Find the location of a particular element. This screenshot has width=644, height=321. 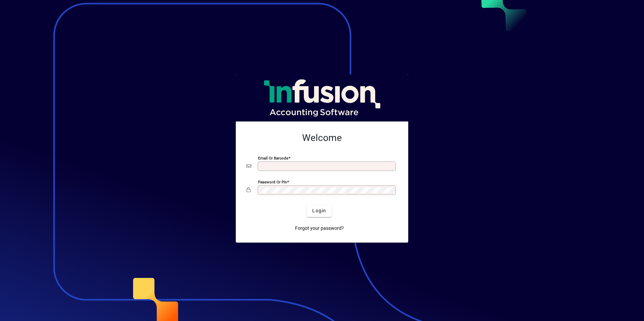

mat-label: Email or Barcode is located at coordinates (273, 158).